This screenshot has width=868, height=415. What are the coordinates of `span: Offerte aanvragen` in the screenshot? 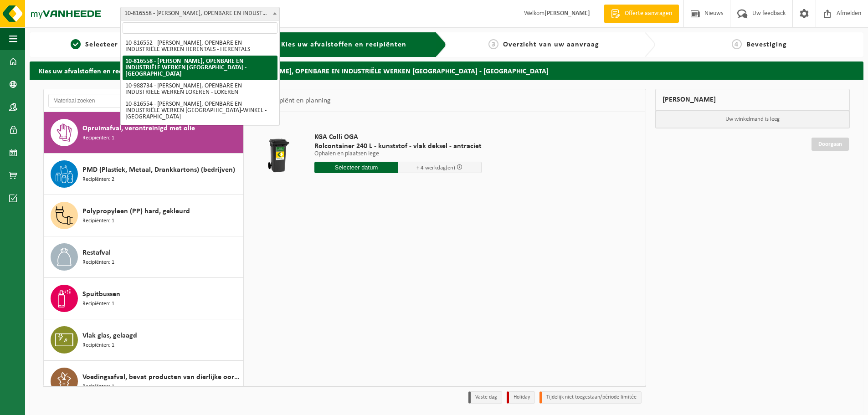 It's located at (648, 14).